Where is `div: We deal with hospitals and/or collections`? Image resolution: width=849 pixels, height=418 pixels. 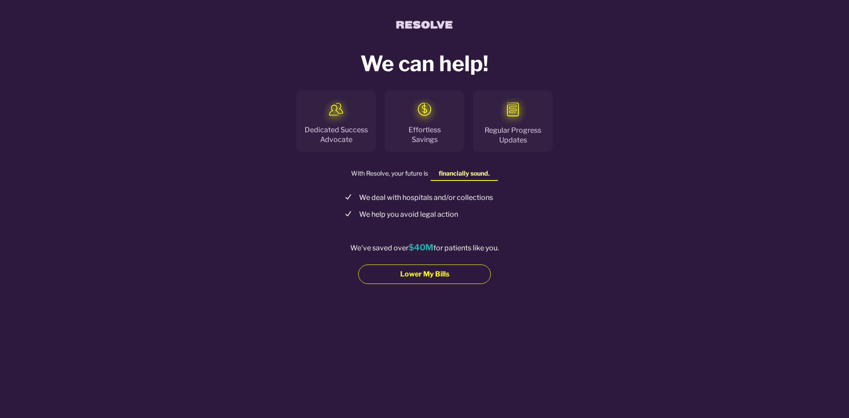 div: We deal with hospitals and/or collections is located at coordinates (426, 198).